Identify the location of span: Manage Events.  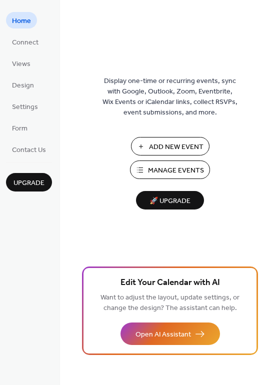
(176, 170).